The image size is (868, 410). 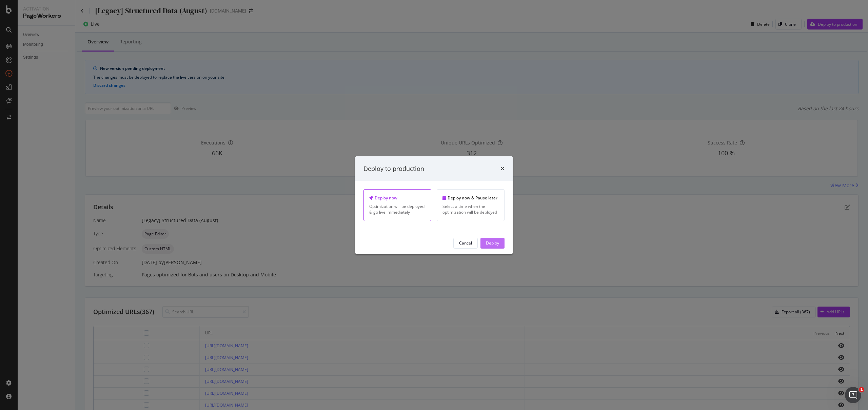 What do you see at coordinates (394, 169) in the screenshot?
I see `div: Deploy to production` at bounding box center [394, 169].